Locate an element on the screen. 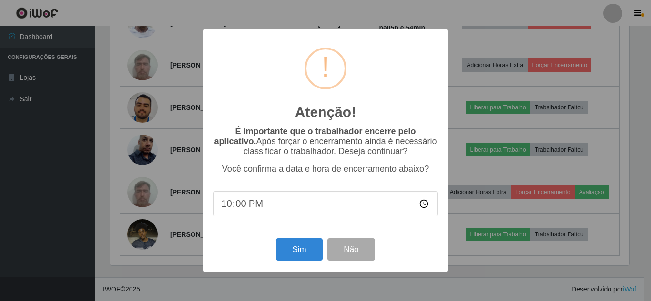 Image resolution: width=651 pixels, height=301 pixels. h2: Atenção! is located at coordinates (325, 112).